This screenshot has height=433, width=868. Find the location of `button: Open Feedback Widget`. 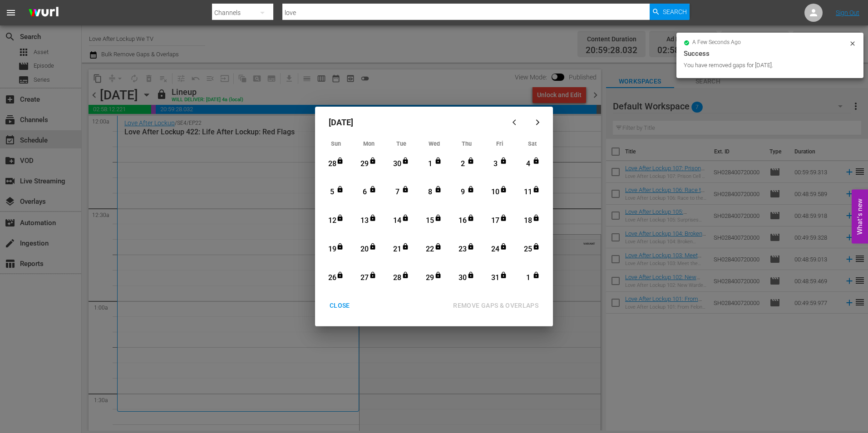

button: Open Feedback Widget is located at coordinates (860, 216).